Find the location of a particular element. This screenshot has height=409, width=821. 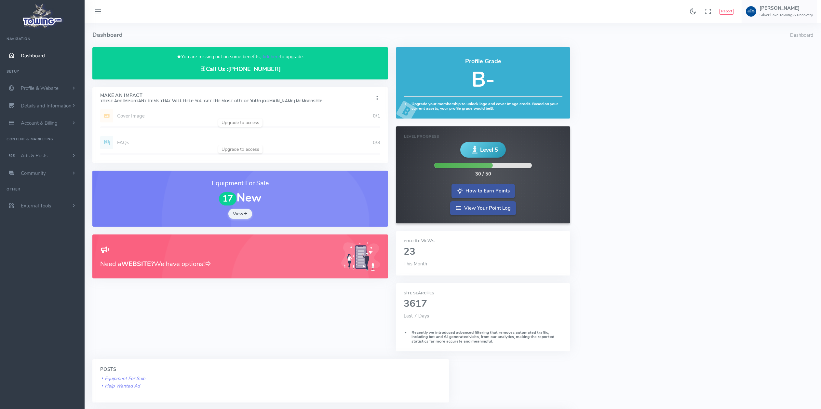

a: View Your Point Log is located at coordinates (483, 208).